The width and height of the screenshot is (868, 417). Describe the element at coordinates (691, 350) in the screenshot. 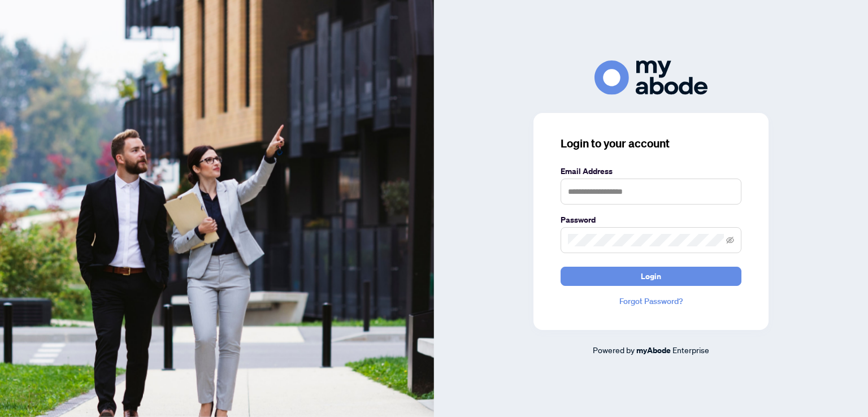

I see `span: Enterprise` at that location.